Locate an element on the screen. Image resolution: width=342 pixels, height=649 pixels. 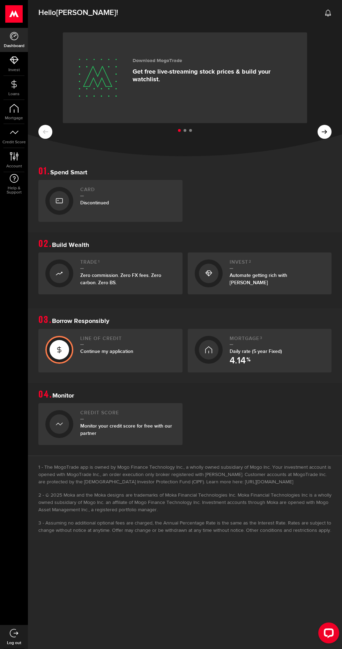
p: Get free live-streaming stock prices & build your watchlist. is located at coordinates (215, 76).